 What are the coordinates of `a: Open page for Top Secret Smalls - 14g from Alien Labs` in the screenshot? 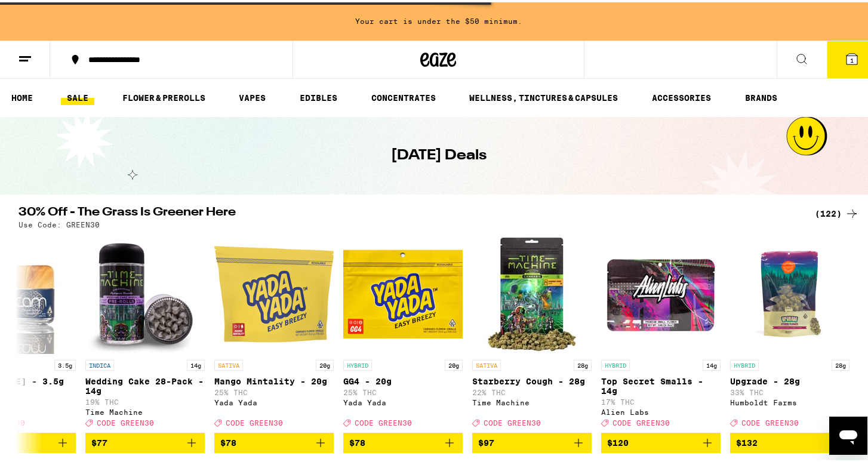 It's located at (661, 332).